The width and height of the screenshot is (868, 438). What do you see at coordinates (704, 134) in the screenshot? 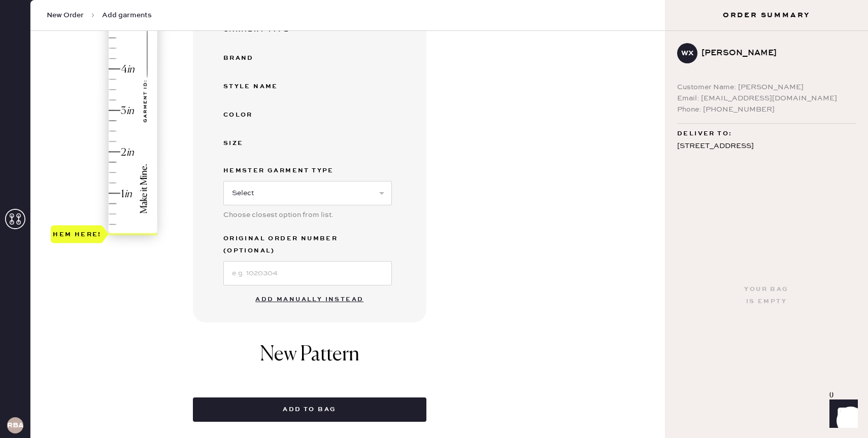
I see `span: Deliver to:` at bounding box center [704, 134].